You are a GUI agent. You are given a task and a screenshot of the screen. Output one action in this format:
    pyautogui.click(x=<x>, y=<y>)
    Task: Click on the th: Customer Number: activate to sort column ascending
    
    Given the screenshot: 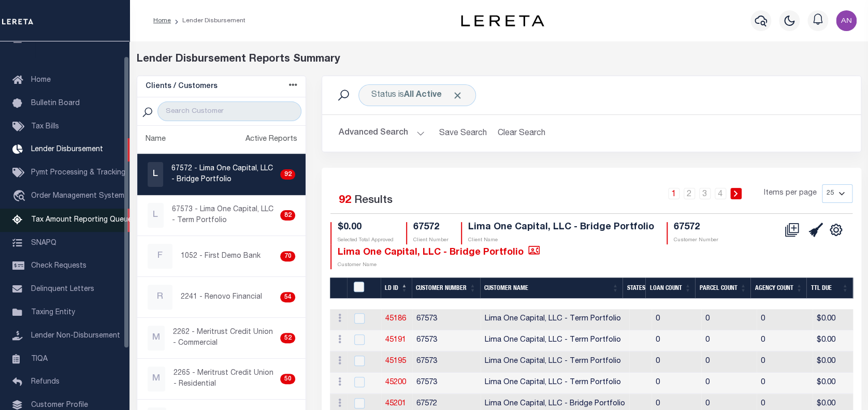 What is the action you would take?
    pyautogui.click(x=446, y=288)
    